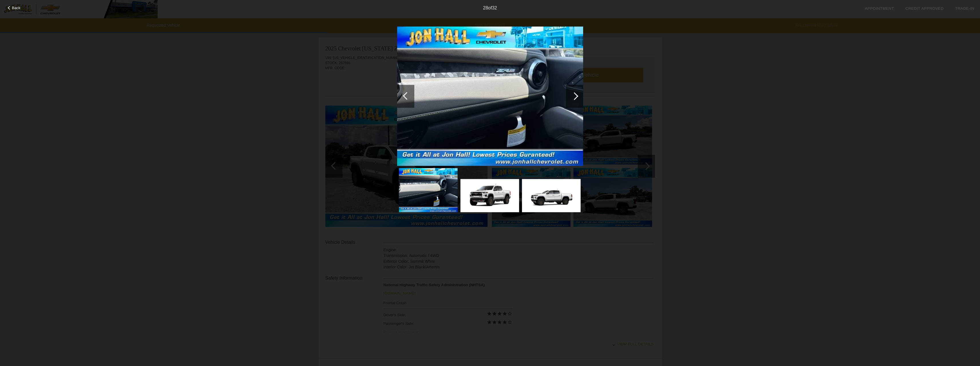 The height and width of the screenshot is (366, 980). I want to click on span: Back, so click(17, 8).